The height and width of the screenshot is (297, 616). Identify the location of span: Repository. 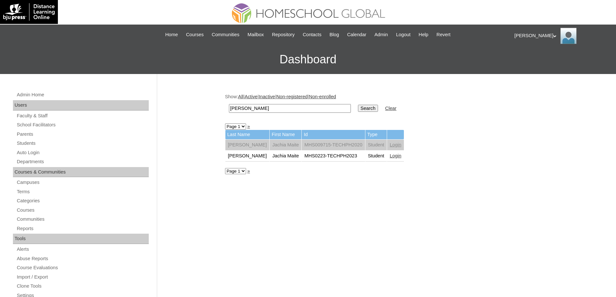
(283, 35).